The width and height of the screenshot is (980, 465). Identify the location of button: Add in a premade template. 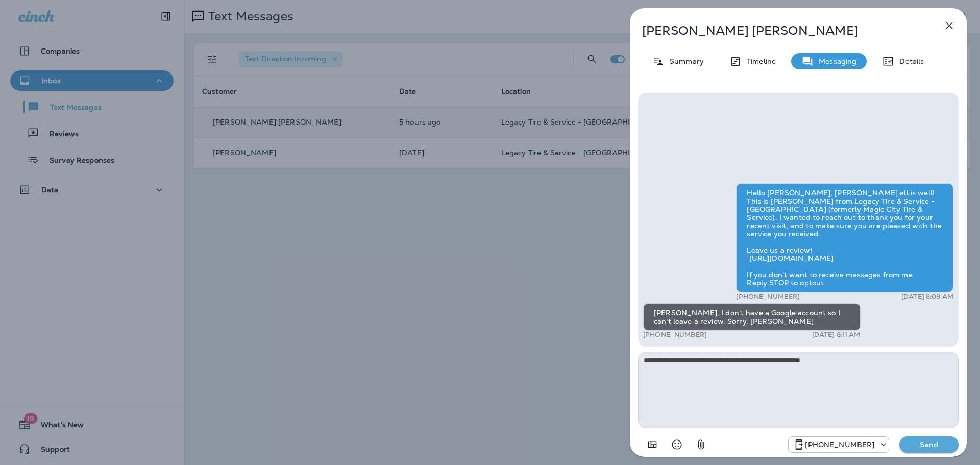
(652, 445).